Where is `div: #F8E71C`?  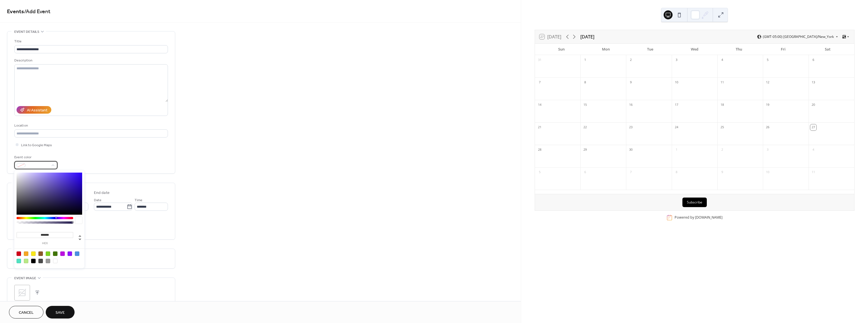 div: #F8E71C is located at coordinates (34, 254).